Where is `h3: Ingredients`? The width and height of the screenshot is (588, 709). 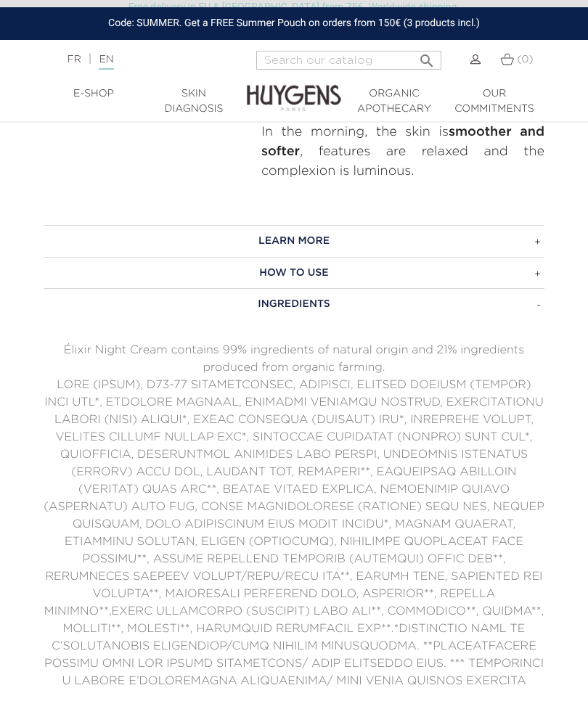 h3: Ingredients is located at coordinates (294, 304).